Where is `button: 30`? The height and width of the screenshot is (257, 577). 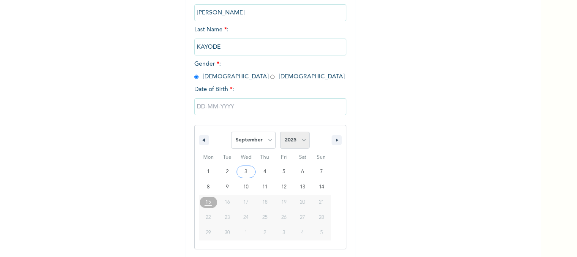
button: 30 is located at coordinates (227, 233).